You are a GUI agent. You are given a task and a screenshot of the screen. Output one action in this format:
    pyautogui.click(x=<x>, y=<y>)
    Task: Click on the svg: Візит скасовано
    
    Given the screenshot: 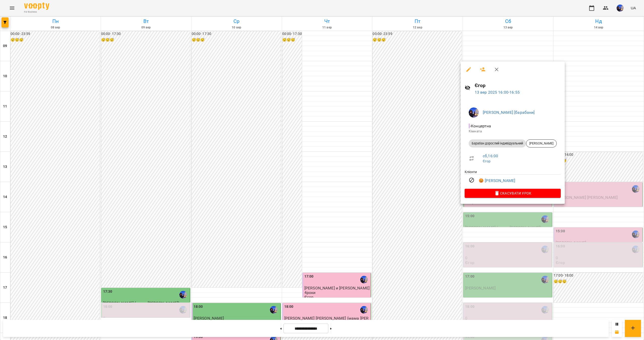 What is the action you would take?
    pyautogui.click(x=472, y=180)
    